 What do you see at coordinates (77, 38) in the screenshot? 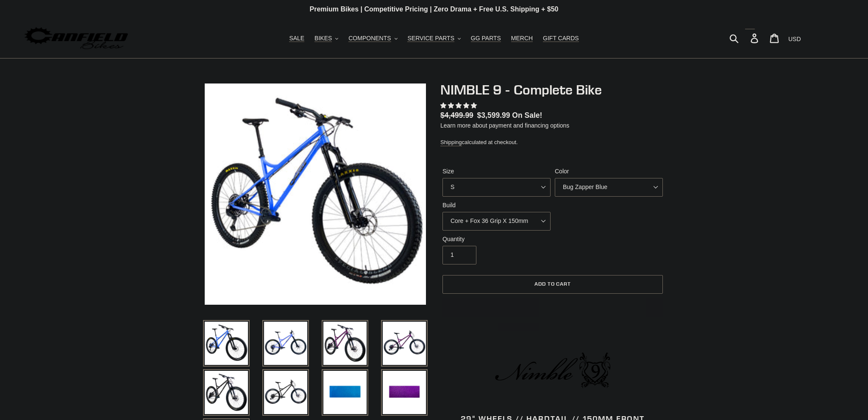
I see `img: Canfield Bikes` at bounding box center [77, 38].